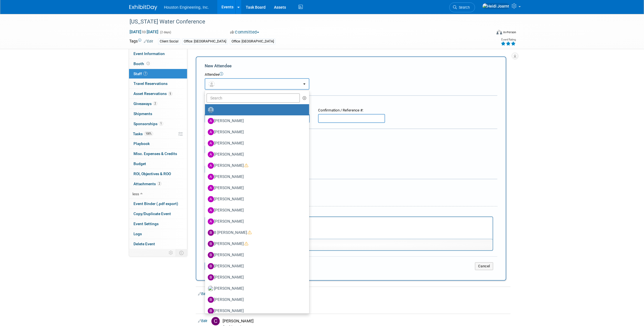  Describe the element at coordinates (158, 104) in the screenshot. I see `a: Giveaways2` at that location.